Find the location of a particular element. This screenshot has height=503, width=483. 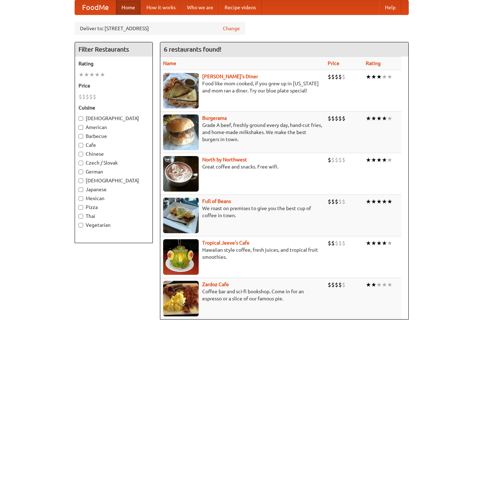

input: Japanese is located at coordinates (81, 189).